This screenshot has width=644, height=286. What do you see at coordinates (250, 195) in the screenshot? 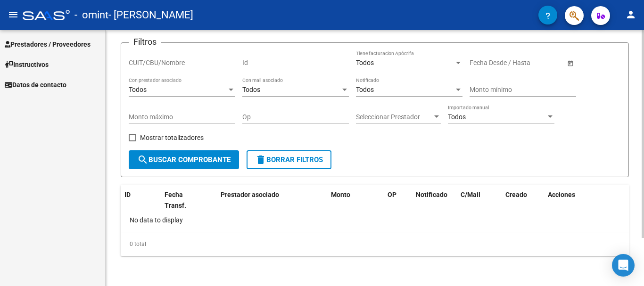
I see `span: Prestador asociado` at bounding box center [250, 195].